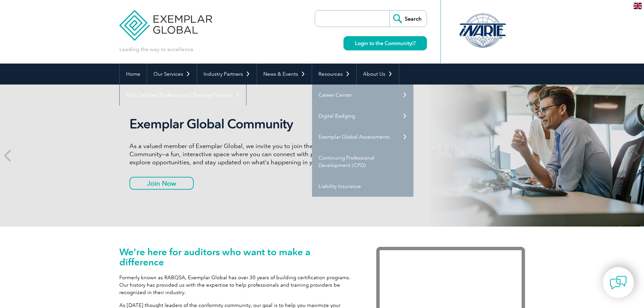  Describe the element at coordinates (362, 161) in the screenshot. I see `a: Continuing Professional Development (CPD)` at that location.